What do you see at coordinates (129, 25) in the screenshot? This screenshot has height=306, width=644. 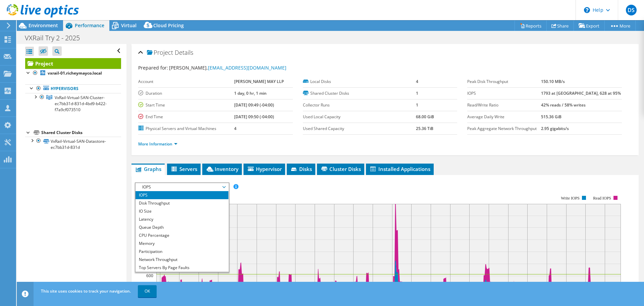 I see `span: Virtual` at bounding box center [129, 25].